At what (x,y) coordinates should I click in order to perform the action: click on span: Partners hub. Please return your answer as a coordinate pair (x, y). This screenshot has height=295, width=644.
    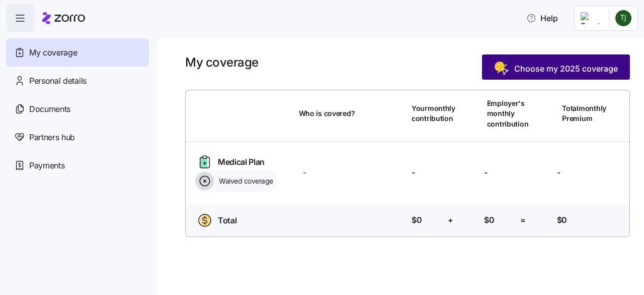
    Looking at the image, I should click on (52, 137).